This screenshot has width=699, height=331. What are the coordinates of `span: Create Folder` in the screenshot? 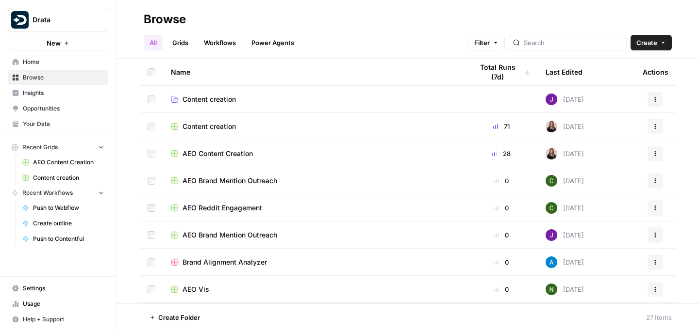 It's located at (179, 318).